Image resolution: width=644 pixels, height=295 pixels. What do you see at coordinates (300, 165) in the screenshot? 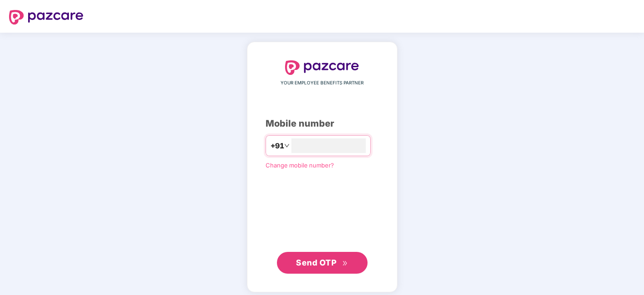
I see `a: Change mobile number?` at bounding box center [300, 165].